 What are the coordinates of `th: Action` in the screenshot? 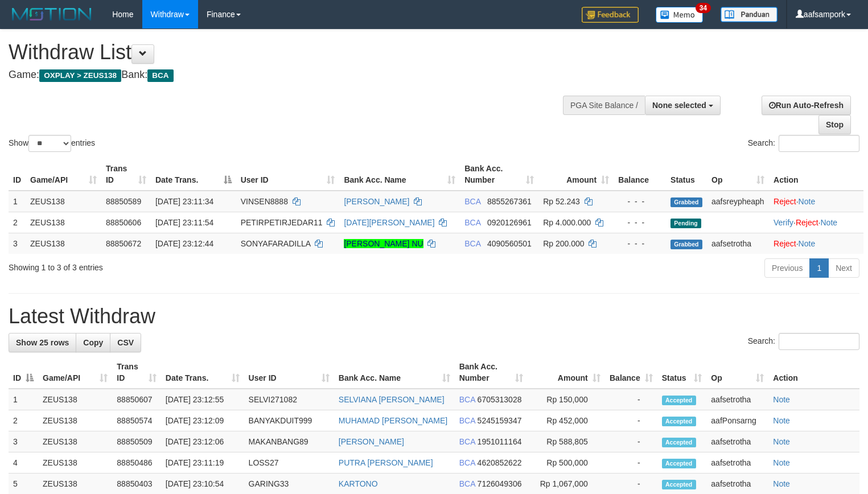 It's located at (815, 373).